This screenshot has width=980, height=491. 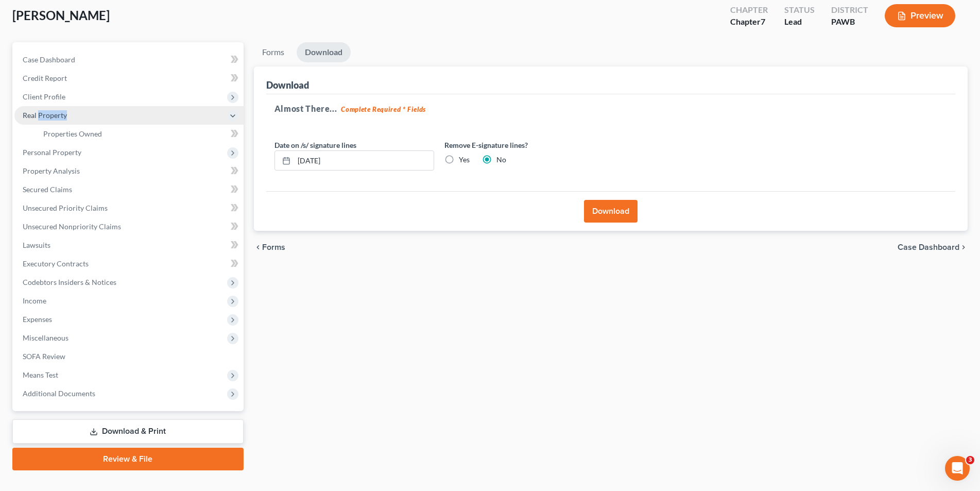 What do you see at coordinates (287, 85) in the screenshot?
I see `div: Download` at bounding box center [287, 85].